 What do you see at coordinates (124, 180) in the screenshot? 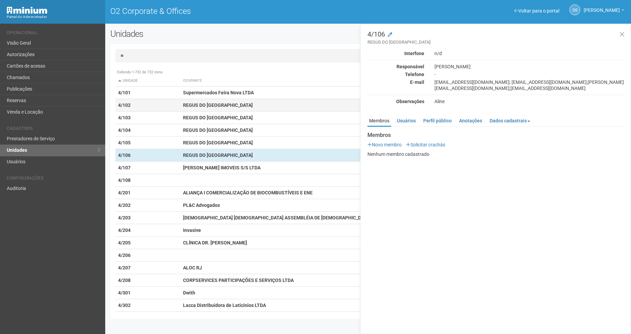
I see `strong: 4/108` at bounding box center [124, 180].